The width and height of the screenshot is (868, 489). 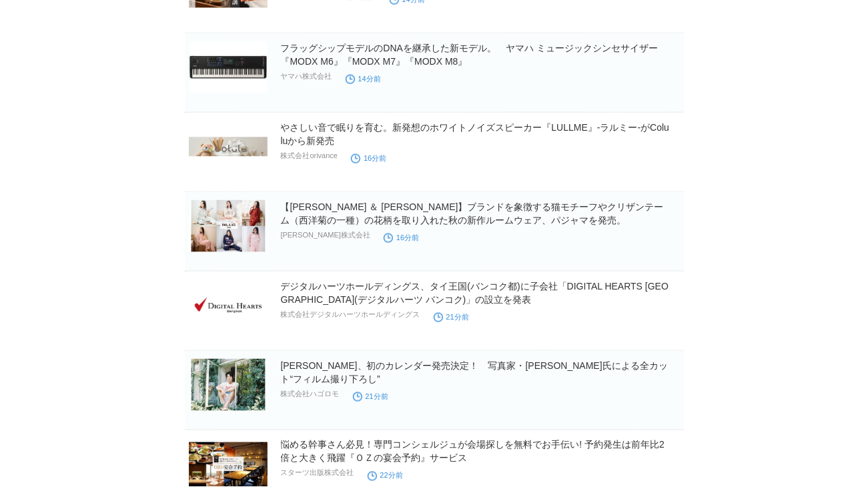 I want to click on img: 黒川想矢、初のカレンダー発売決定！ 写真家・川島小鳥氏による全カット“フィルム撮り下ろし”, so click(x=228, y=385).